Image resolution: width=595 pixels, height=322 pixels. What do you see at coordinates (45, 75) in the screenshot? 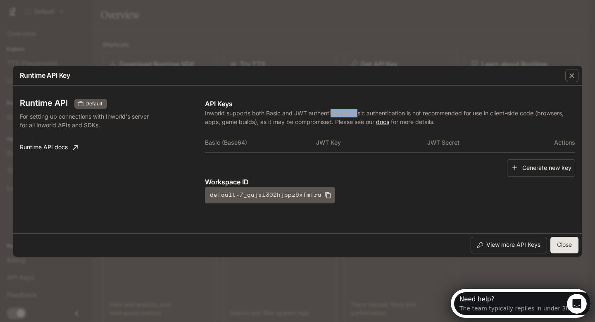
I see `p: Runtime API Key` at bounding box center [45, 75].